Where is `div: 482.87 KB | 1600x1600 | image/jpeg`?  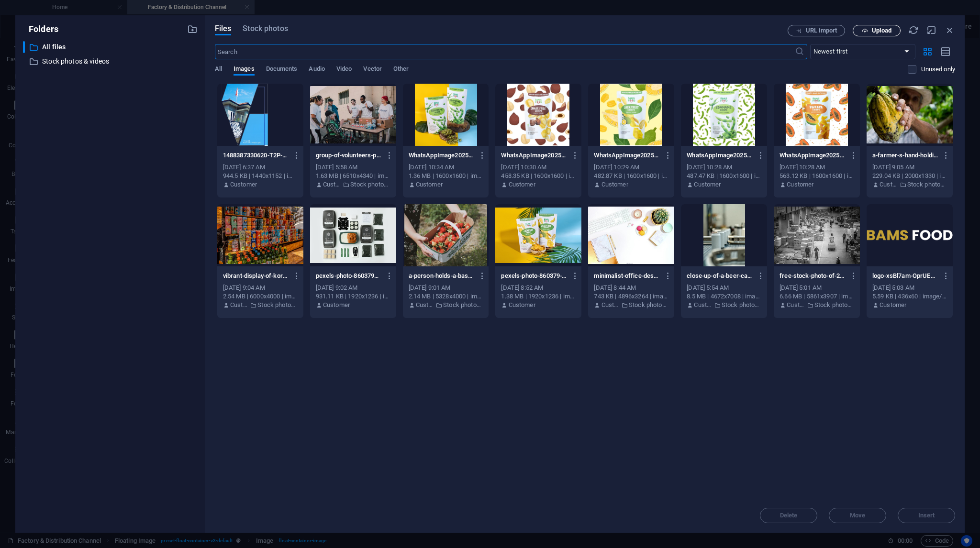
div: 482.87 KB | 1600x1600 | image/jpeg is located at coordinates (631, 176).